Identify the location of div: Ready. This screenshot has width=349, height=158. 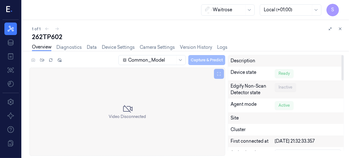
(284, 74).